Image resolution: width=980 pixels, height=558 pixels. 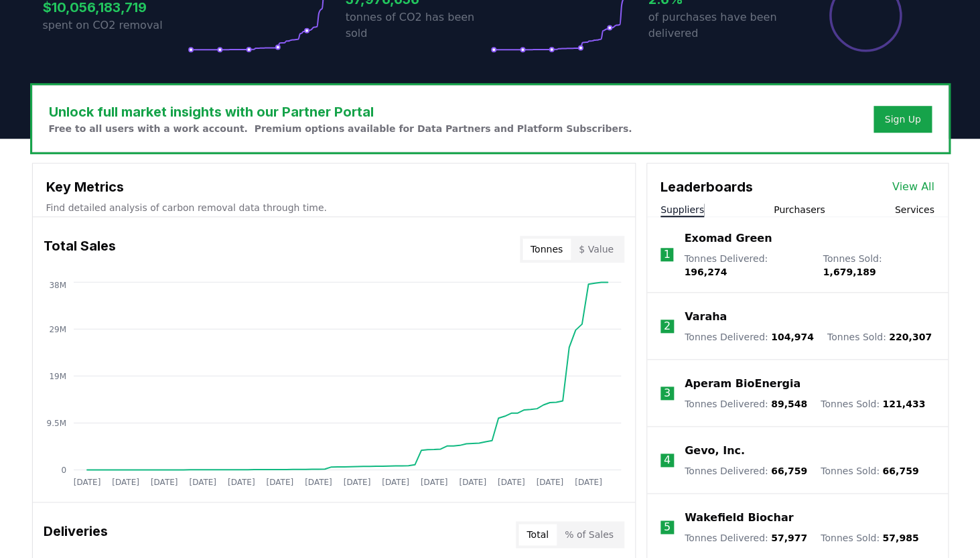 I want to click on p: Free to all users with a work account. Premium options available for Data Partners and Platform S..., so click(x=340, y=129).